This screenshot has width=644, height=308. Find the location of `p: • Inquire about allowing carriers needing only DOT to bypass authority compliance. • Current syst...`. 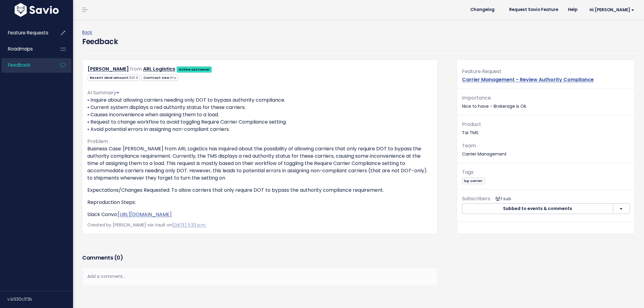

p: • Inquire about allowing carriers needing only DOT to bypass authority compliance. • Current syst... is located at coordinates (260, 115).